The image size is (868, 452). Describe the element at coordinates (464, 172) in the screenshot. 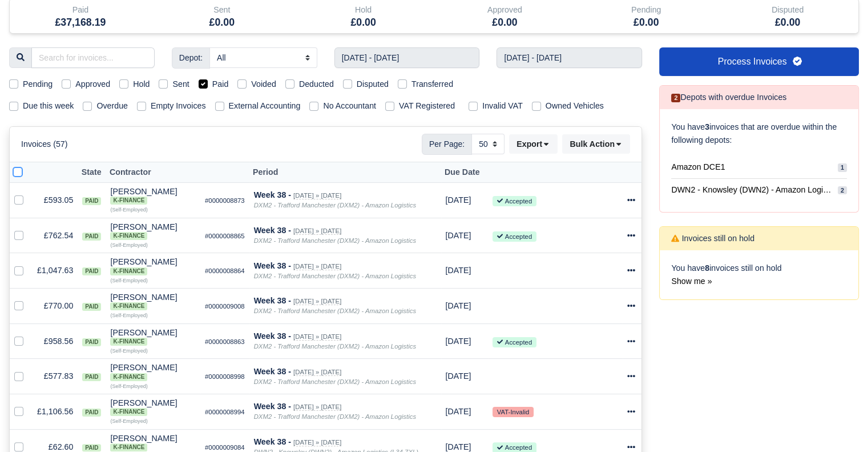

I see `th: Due Date` at that location.